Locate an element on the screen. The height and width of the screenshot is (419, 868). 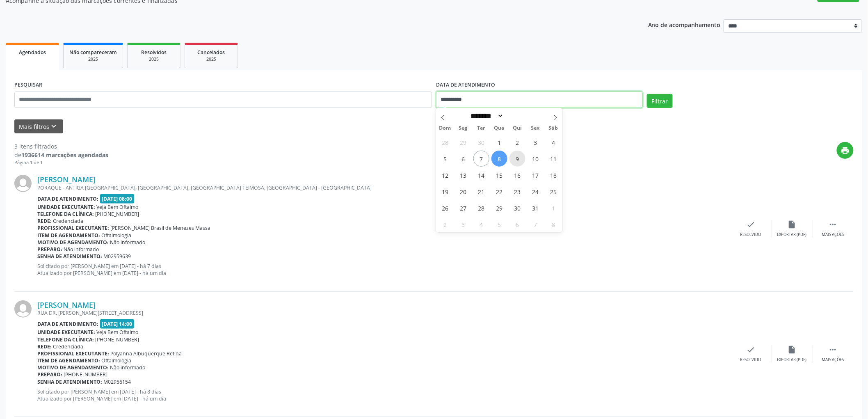
span: Outubro 3, 2025 is located at coordinates (535, 142).